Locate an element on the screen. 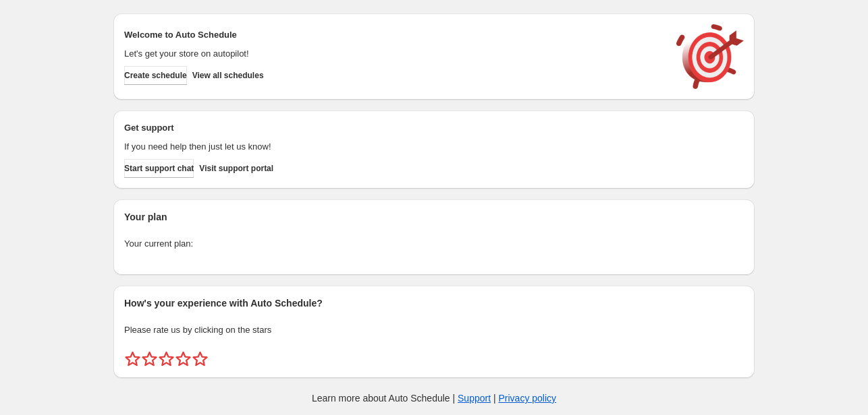  p: Let's get your store on autopilot! is located at coordinates (393, 54).